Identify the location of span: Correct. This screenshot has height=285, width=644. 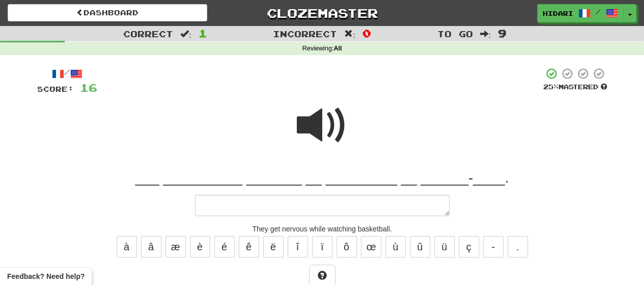
(148, 34).